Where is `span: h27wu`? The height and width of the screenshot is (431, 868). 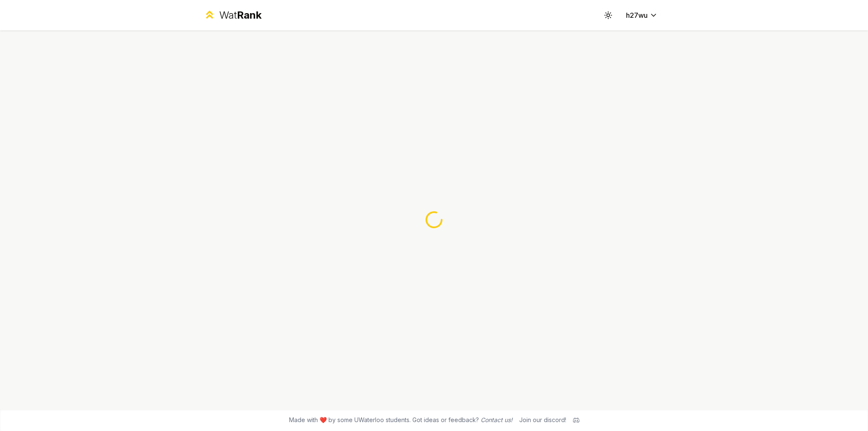 span: h27wu is located at coordinates (636, 15).